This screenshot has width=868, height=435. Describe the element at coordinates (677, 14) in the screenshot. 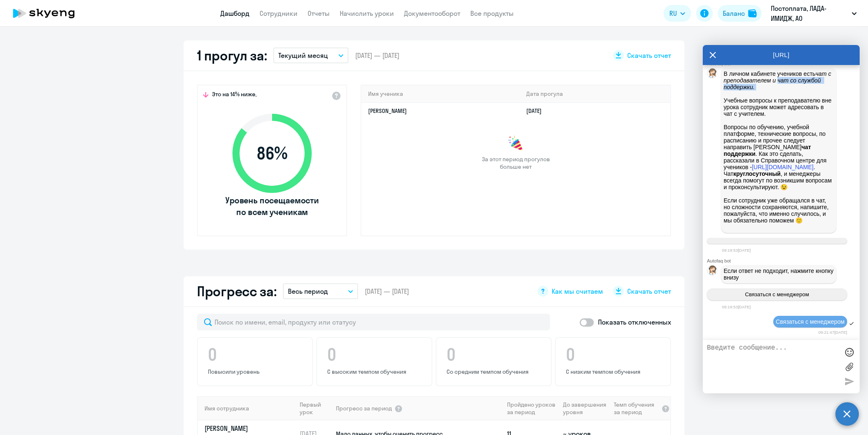

I see `button: RU` at that location.